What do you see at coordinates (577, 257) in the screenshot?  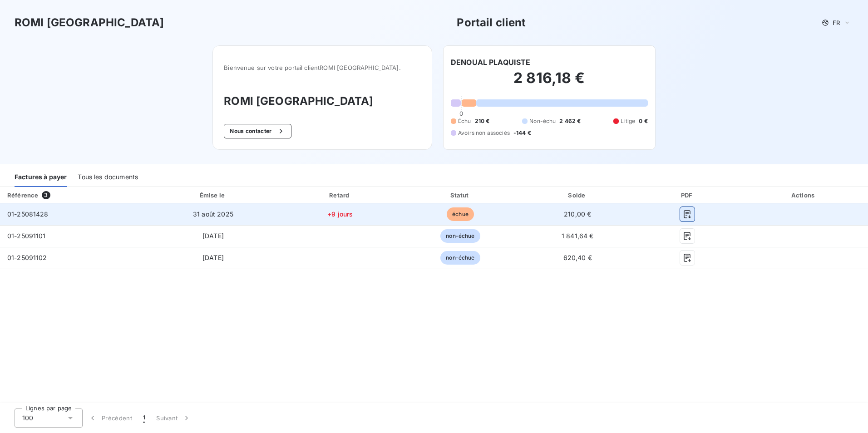 I see `span: 620,40 €` at bounding box center [577, 257].